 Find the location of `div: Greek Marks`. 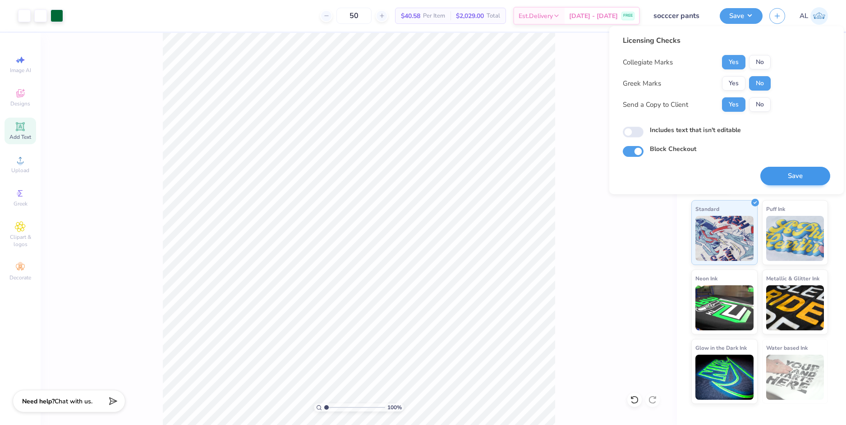

div: Greek Marks is located at coordinates (642, 83).